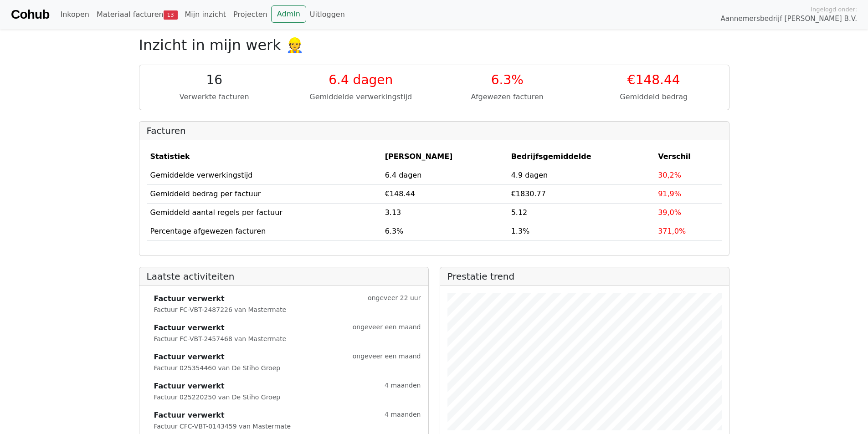 The width and height of the screenshot is (868, 434). What do you see at coordinates (394, 299) in the screenshot?
I see `small: ongeveer 22 uur` at bounding box center [394, 299].